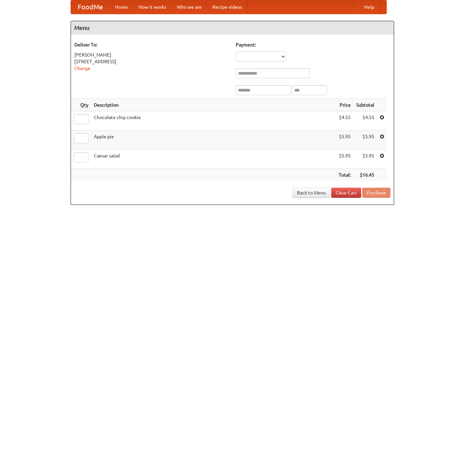 The width and height of the screenshot is (457, 476). Describe the element at coordinates (213, 121) in the screenshot. I see `td: Chocolate chip cookie` at that location.